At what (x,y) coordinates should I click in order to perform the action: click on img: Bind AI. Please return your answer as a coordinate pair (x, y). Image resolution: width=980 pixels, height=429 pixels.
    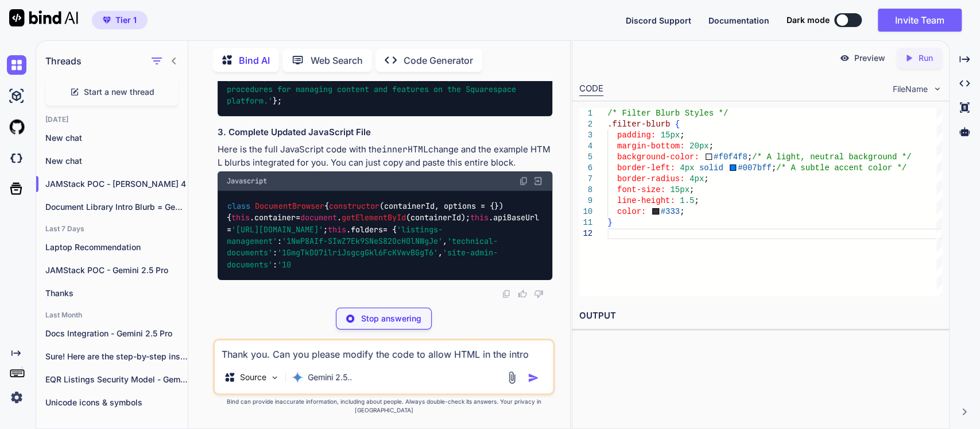
    Looking at the image, I should click on (43, 18).